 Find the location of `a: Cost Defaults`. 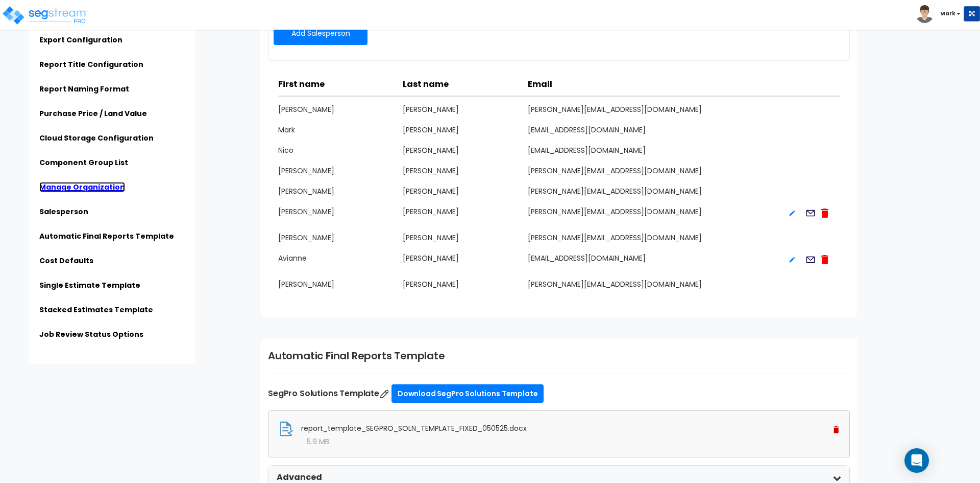

a: Cost Defaults is located at coordinates (66, 260).